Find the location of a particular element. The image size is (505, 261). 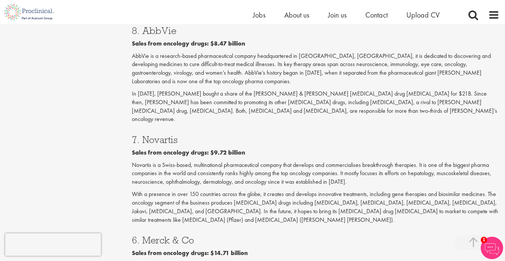

p: With a presence in over 150 countries across the globe, it creates and develops innovative treatm... is located at coordinates (316, 207).